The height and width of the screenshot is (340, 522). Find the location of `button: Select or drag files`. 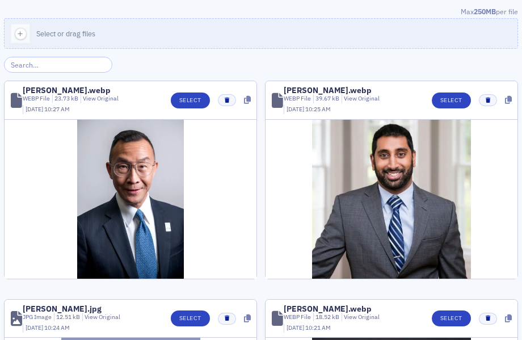

button: Select or drag files is located at coordinates (261, 33).